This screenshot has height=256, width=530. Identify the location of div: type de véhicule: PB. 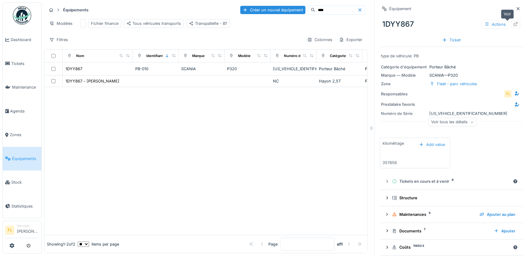
(451, 56).